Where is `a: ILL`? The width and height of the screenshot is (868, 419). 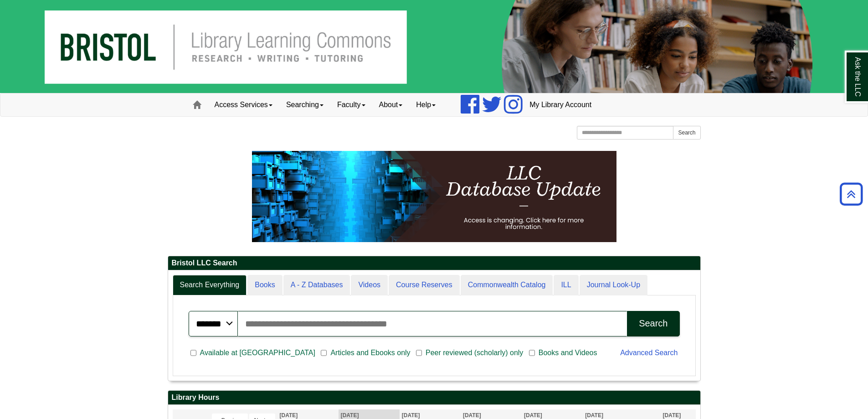
a: ILL is located at coordinates (566, 285).